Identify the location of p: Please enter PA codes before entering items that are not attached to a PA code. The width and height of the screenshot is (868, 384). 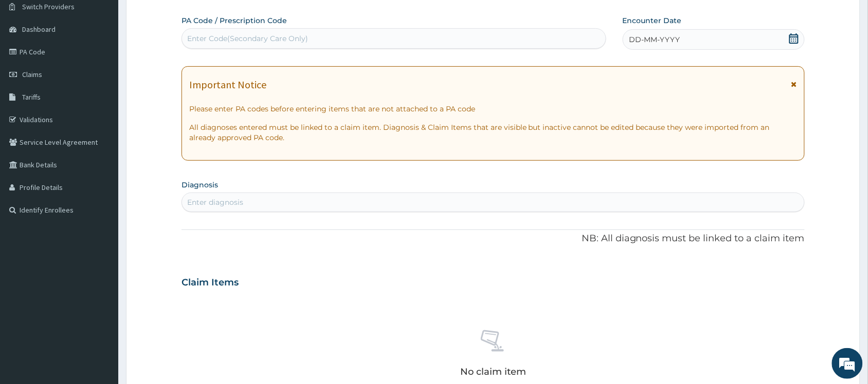
(493, 109).